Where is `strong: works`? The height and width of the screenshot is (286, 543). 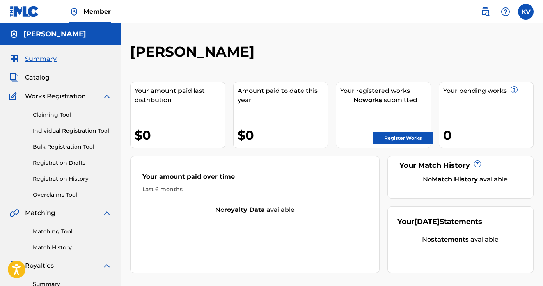
strong: works is located at coordinates (372, 100).